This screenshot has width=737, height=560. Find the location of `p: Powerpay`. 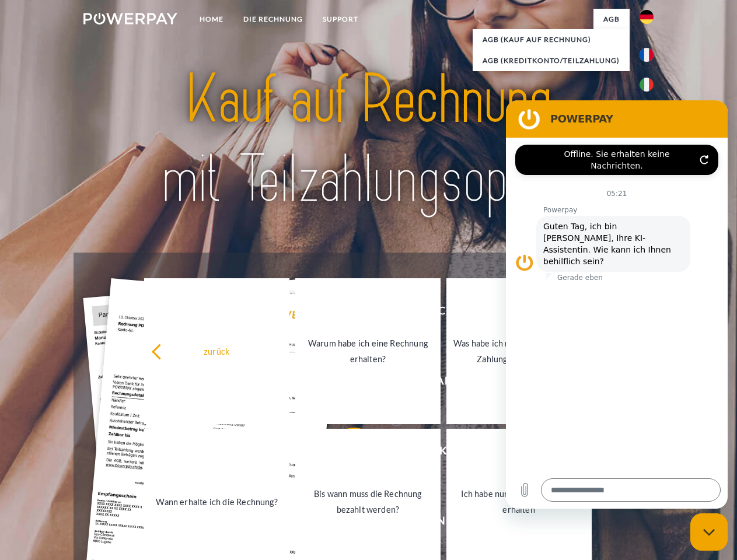

p: Powerpay is located at coordinates (129, 110).